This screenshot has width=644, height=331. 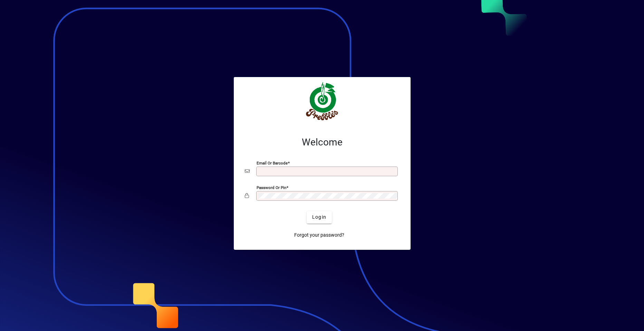 I want to click on mat-label: Password or Pin, so click(x=271, y=187).